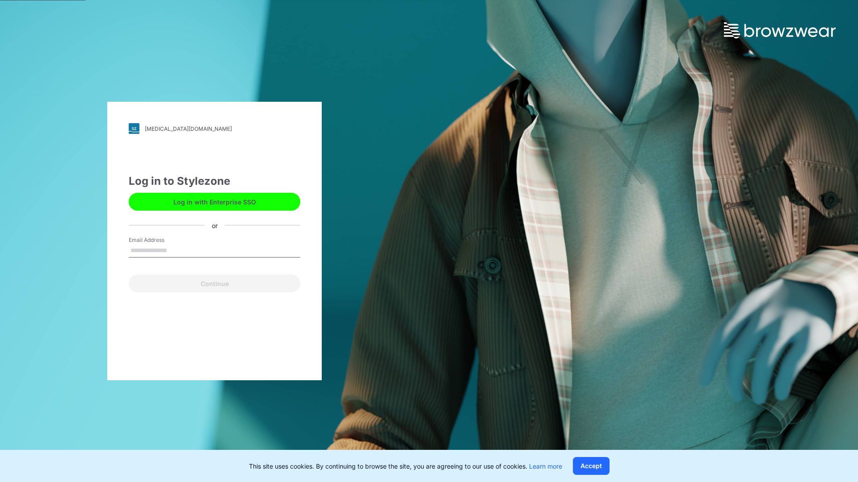 The width and height of the screenshot is (858, 482). What do you see at coordinates (214, 225) in the screenshot?
I see `div: or` at bounding box center [214, 225].